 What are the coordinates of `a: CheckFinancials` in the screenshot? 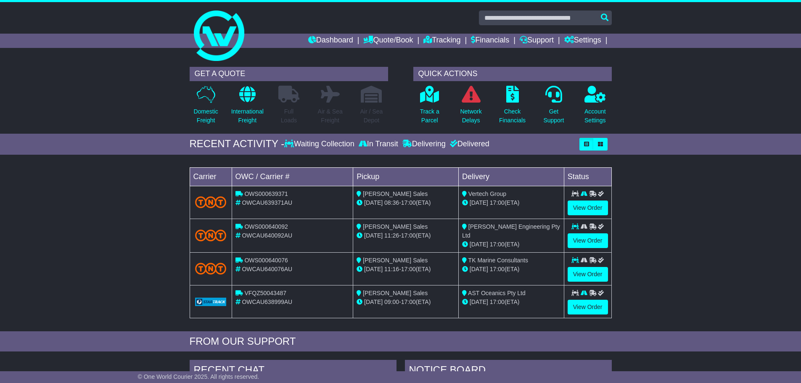 It's located at (512, 107).